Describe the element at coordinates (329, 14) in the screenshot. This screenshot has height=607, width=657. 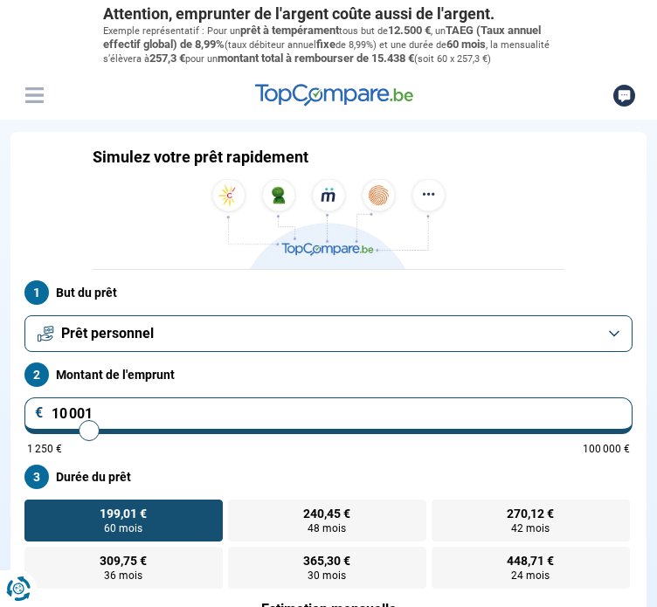
I see `p: Attention, emprunter de l'argent coûte aussi de l'argent.` at that location.